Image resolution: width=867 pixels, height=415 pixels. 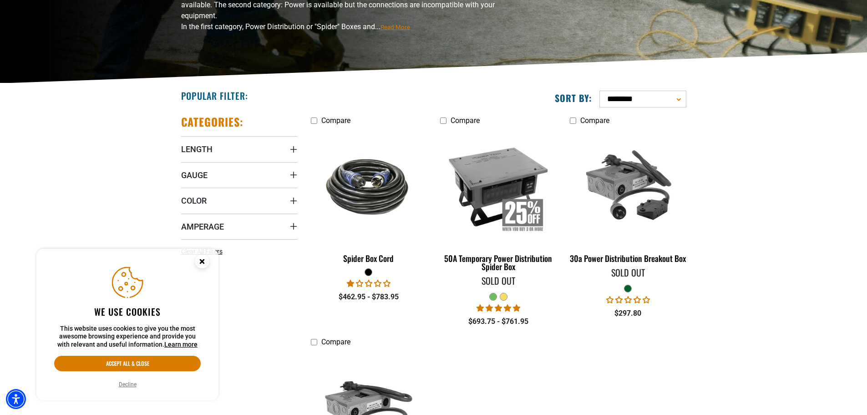 I want to click on img: 50A Temporary Power Distribution Spider Box, so click(x=499, y=186).